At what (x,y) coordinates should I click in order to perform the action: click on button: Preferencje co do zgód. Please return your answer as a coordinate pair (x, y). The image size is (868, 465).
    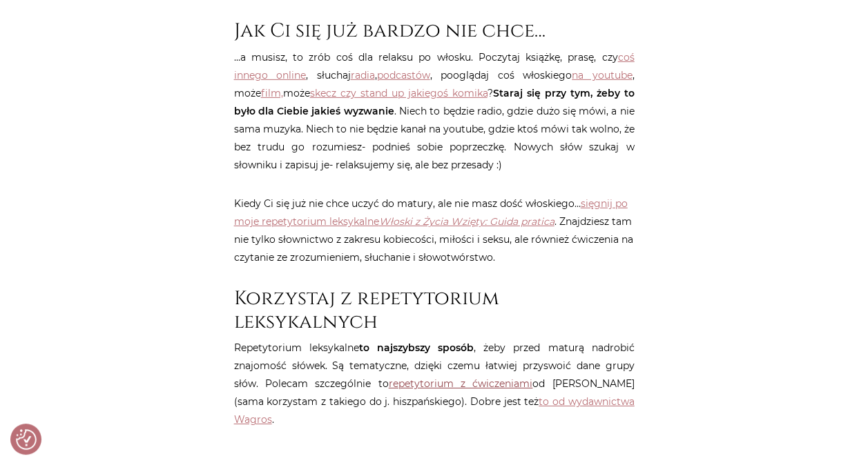
    Looking at the image, I should click on (27, 440).